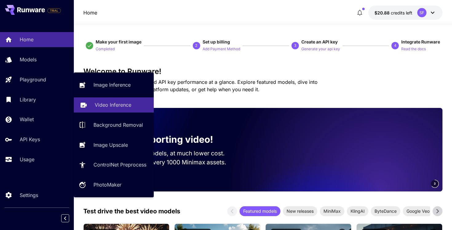  What do you see at coordinates (386, 211) in the screenshot?
I see `span: ByteDance` at bounding box center [386, 211].